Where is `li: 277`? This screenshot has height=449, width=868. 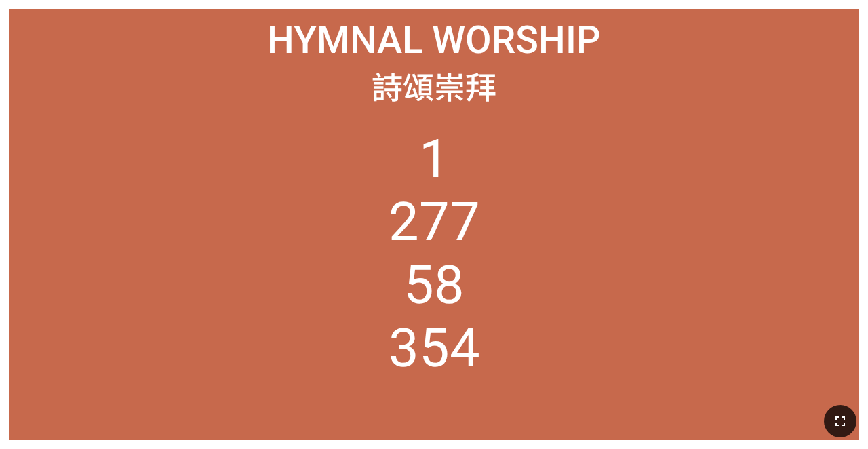
li: 277 is located at coordinates (434, 221).